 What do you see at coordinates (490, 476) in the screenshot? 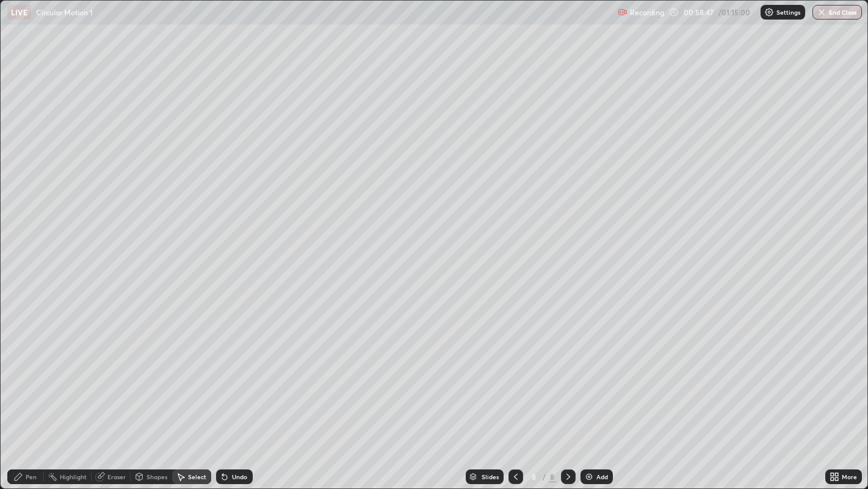
I see `div: Slides` at bounding box center [490, 476].